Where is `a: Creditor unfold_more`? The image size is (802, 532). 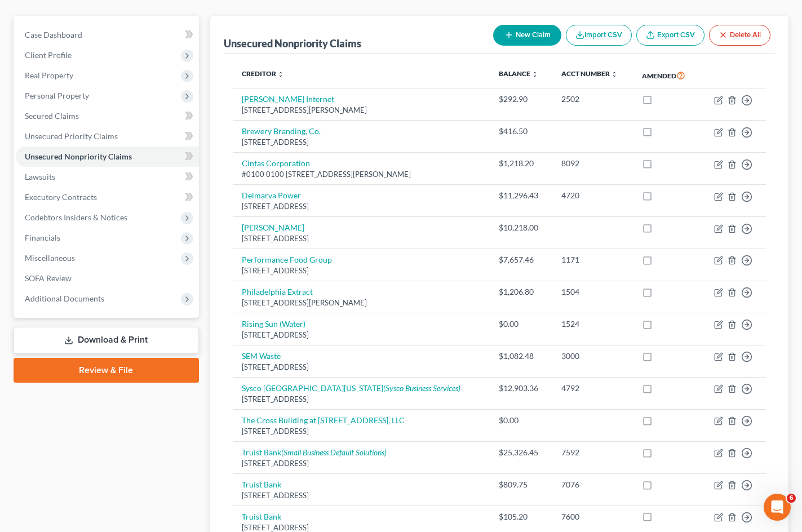 a: Creditor unfold_more is located at coordinates (263, 73).